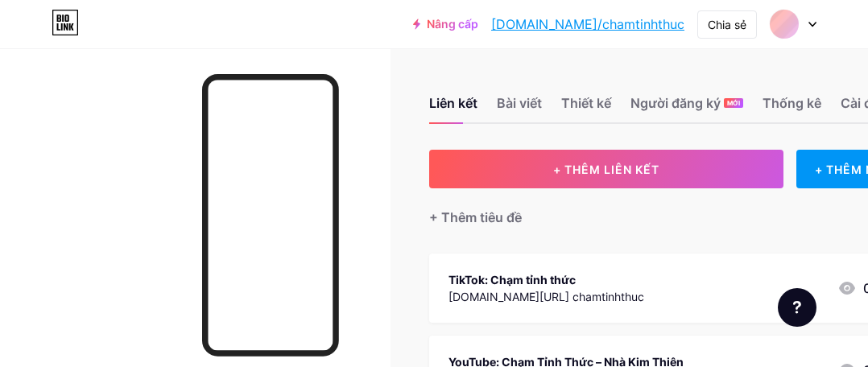 Image resolution: width=868 pixels, height=367 pixels. Describe the element at coordinates (586, 103) in the screenshot. I see `font: Thiết kế` at that location.